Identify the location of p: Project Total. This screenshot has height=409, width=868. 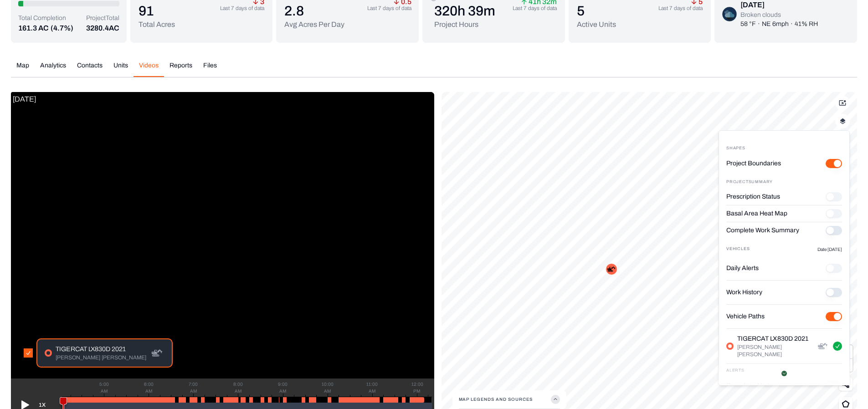
(102, 18).